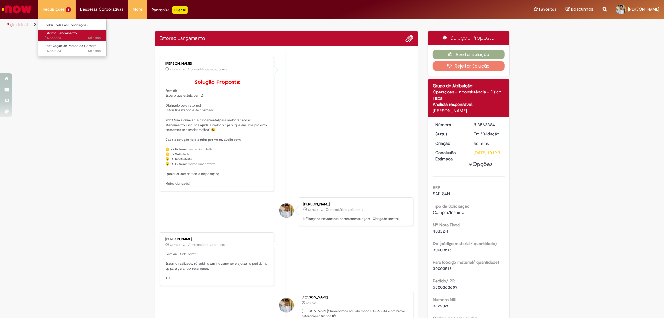 The image size is (664, 318). I want to click on div: 24/09/2025 14:46:32, so click(488, 143).